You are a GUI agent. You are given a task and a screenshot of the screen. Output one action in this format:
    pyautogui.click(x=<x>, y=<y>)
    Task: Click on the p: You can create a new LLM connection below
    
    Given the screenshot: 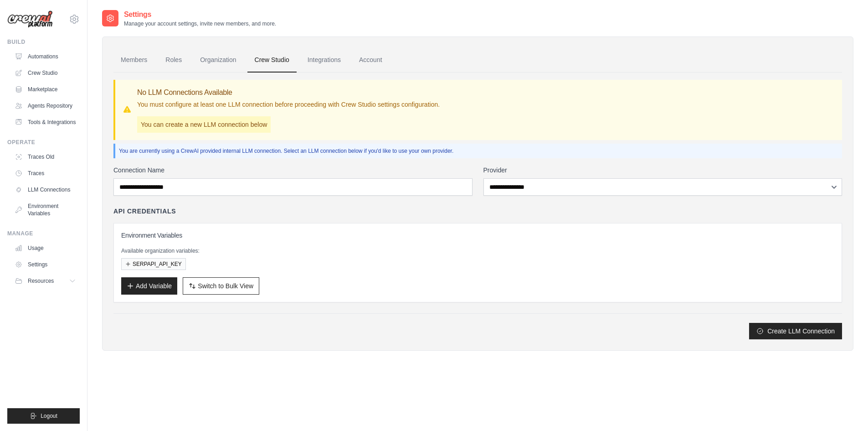 What is the action you would take?
    pyautogui.click(x=204, y=124)
    